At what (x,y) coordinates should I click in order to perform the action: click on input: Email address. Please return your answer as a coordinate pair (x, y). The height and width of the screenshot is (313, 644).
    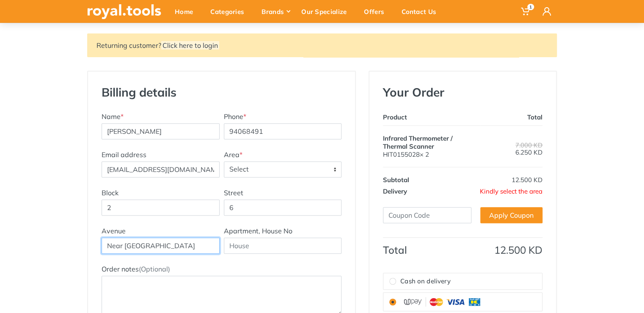
    Looking at the image, I should click on (160, 169).